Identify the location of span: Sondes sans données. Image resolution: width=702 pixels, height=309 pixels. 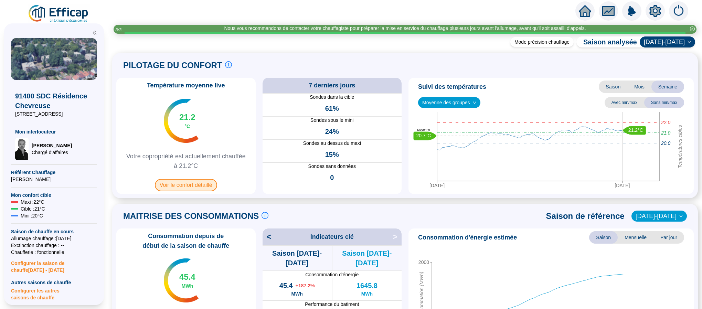
(332, 166).